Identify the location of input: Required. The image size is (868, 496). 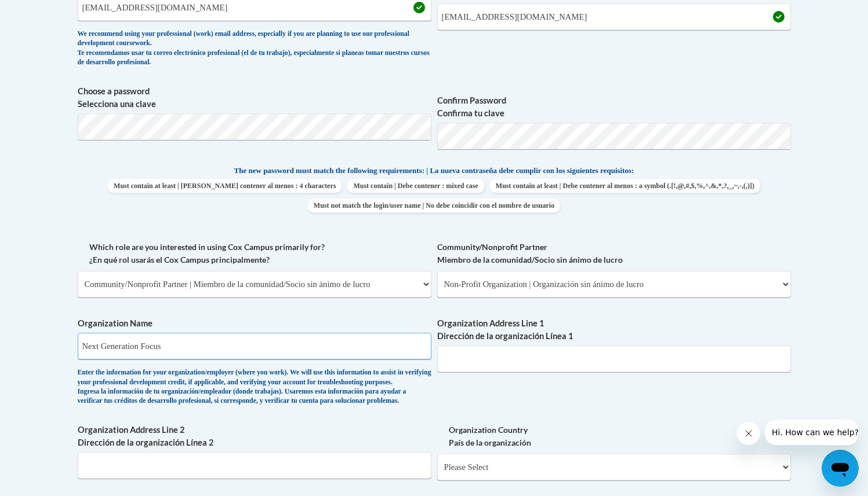
(614, 17).